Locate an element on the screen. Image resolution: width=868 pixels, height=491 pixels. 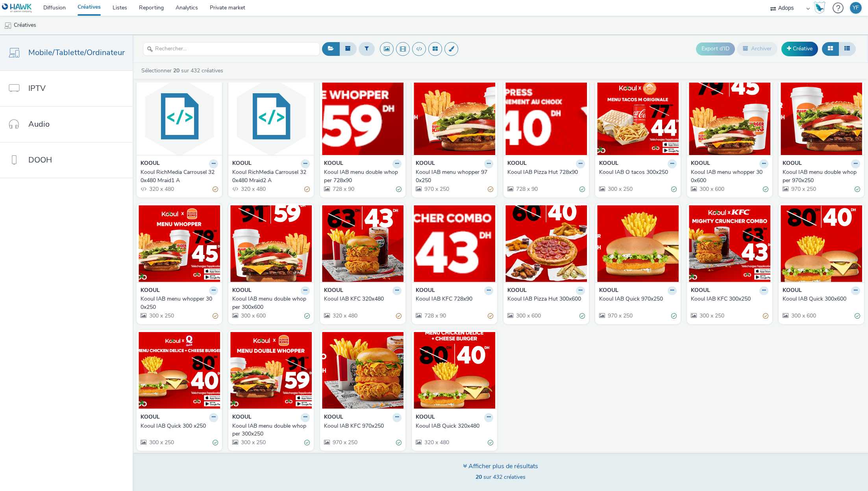
div: Kooul IAB menu double whopper 300x250 is located at coordinates (269, 430).